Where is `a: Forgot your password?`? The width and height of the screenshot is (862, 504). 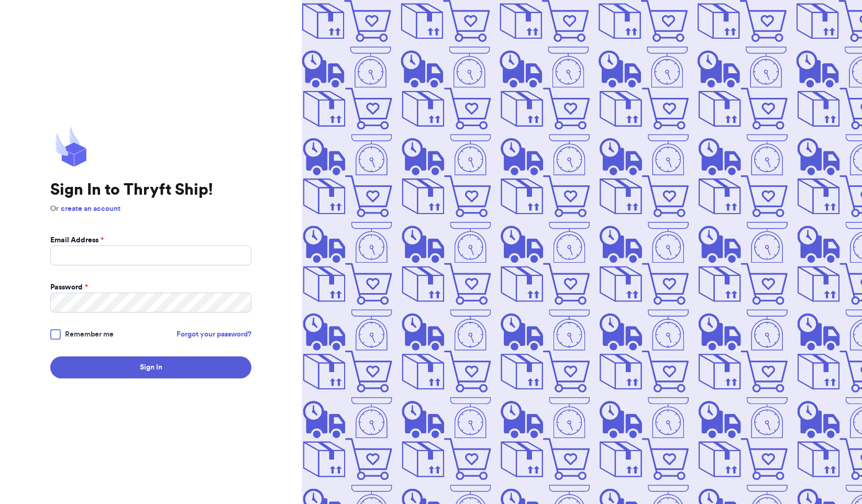 a: Forgot your password? is located at coordinates (214, 335).